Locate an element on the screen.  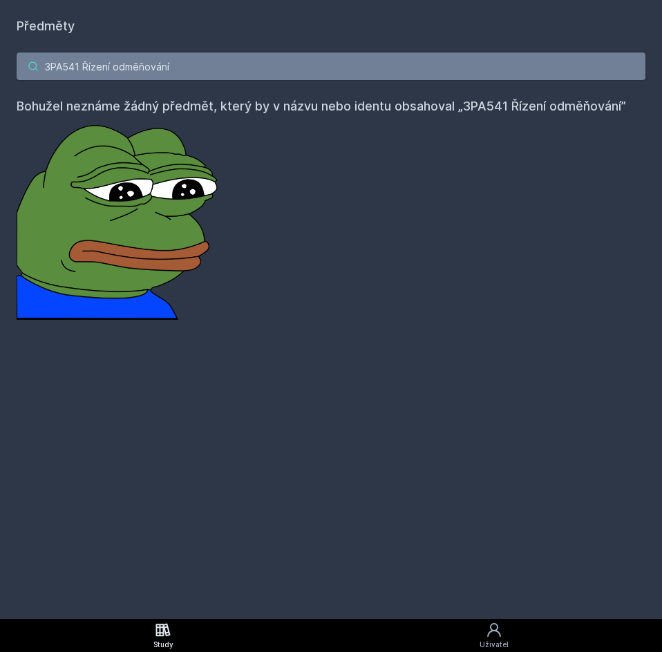
img: error_picture.png is located at coordinates (120, 218).